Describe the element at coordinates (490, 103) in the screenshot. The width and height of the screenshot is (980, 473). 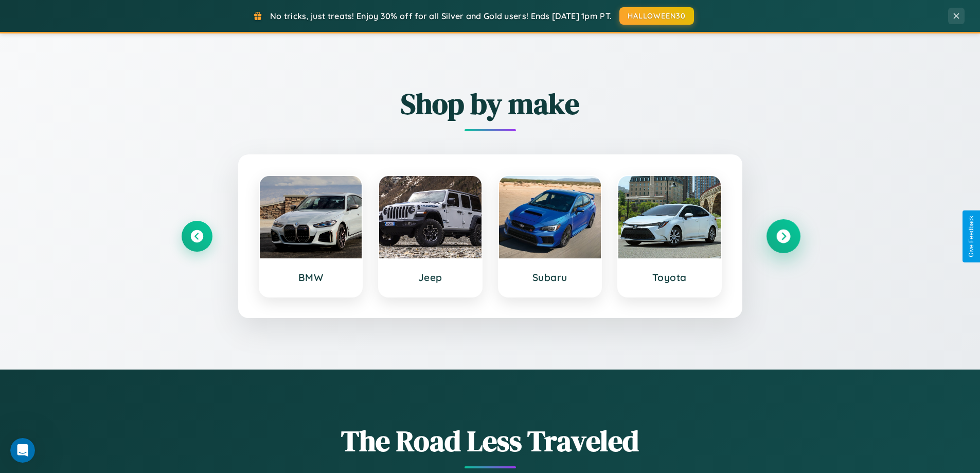
I see `h2: Shop by make` at that location.